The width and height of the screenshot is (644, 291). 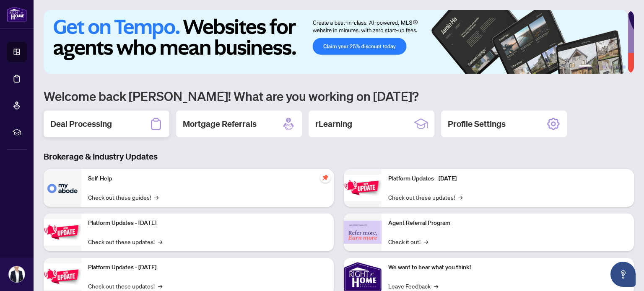 What do you see at coordinates (62, 232) in the screenshot?
I see `img: Platform Updates - September 16, 2025` at bounding box center [62, 232].